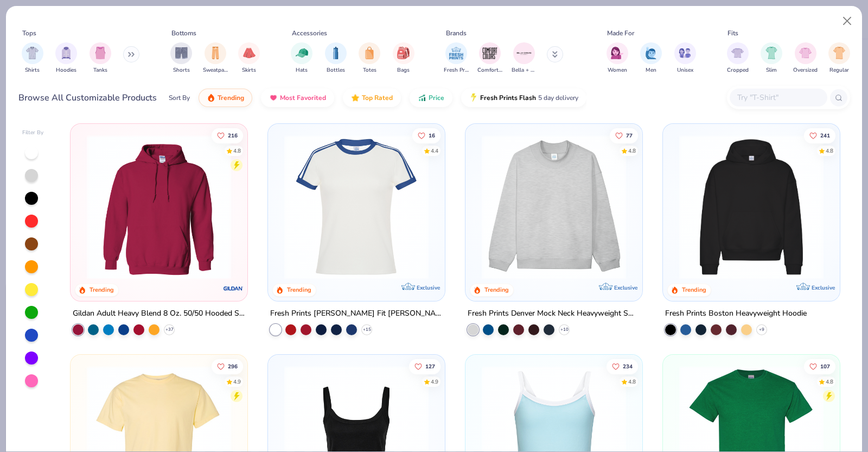 The width and height of the screenshot is (868, 452). I want to click on span: Unisex, so click(686, 70).